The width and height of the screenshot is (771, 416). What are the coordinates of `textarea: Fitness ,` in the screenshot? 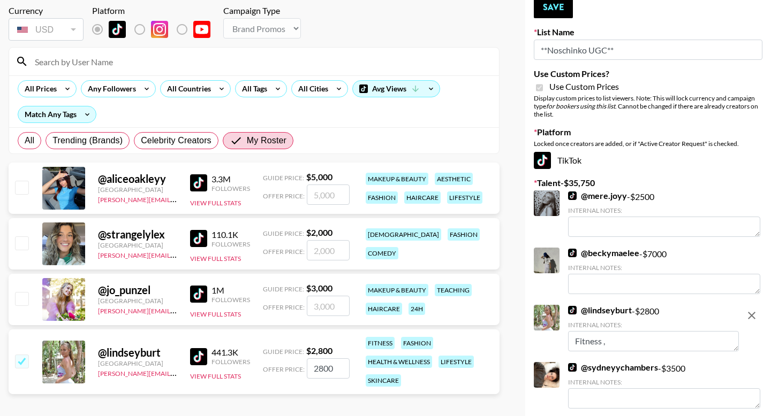 It's located at (653, 342).